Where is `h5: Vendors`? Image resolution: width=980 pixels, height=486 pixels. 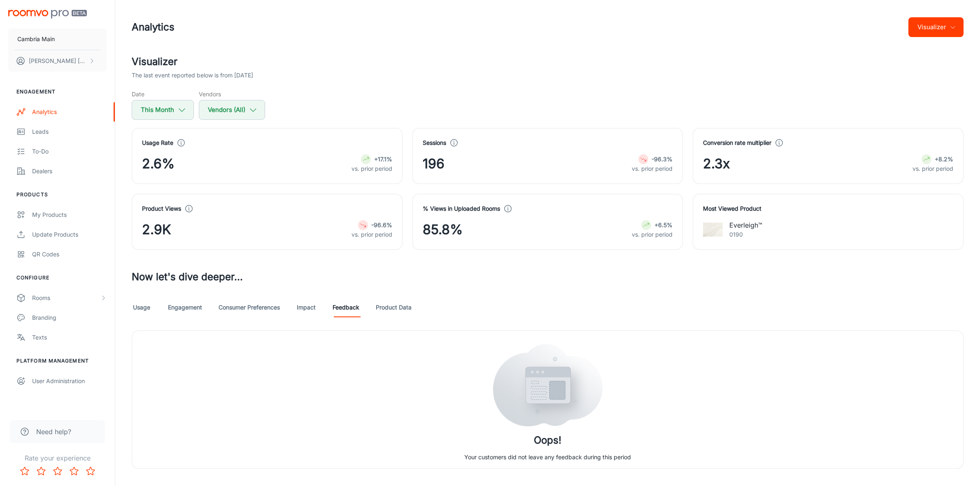
h5: Vendors is located at coordinates (232, 93).